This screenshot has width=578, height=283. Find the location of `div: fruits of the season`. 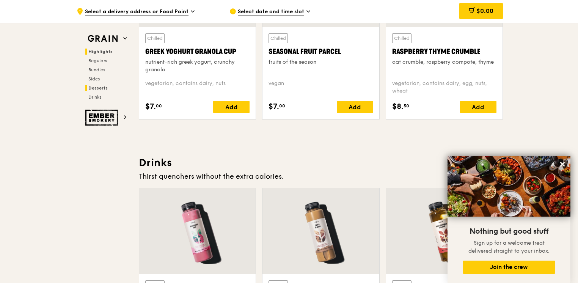

div: fruits of the season is located at coordinates (321, 62).